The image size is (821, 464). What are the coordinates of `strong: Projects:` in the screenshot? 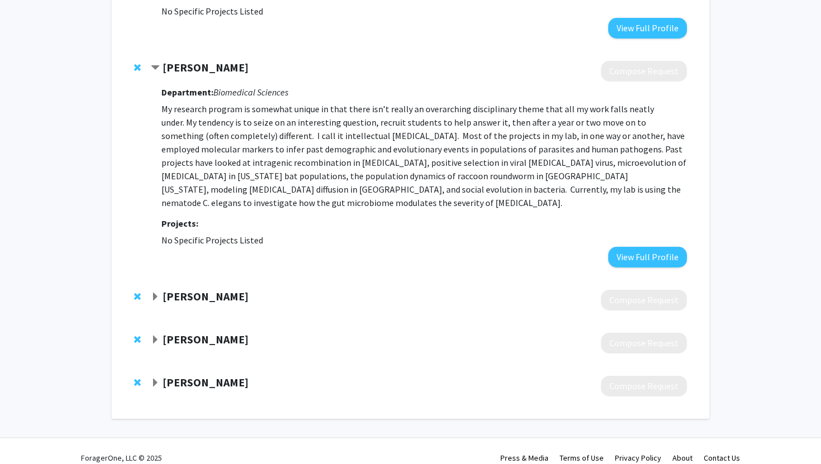 It's located at (180, 223).